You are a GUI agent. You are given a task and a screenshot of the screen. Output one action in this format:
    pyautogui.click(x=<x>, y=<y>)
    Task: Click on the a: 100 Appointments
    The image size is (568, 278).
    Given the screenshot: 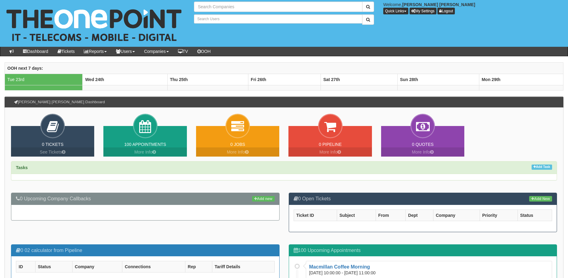 What is the action you would take?
    pyautogui.click(x=145, y=144)
    